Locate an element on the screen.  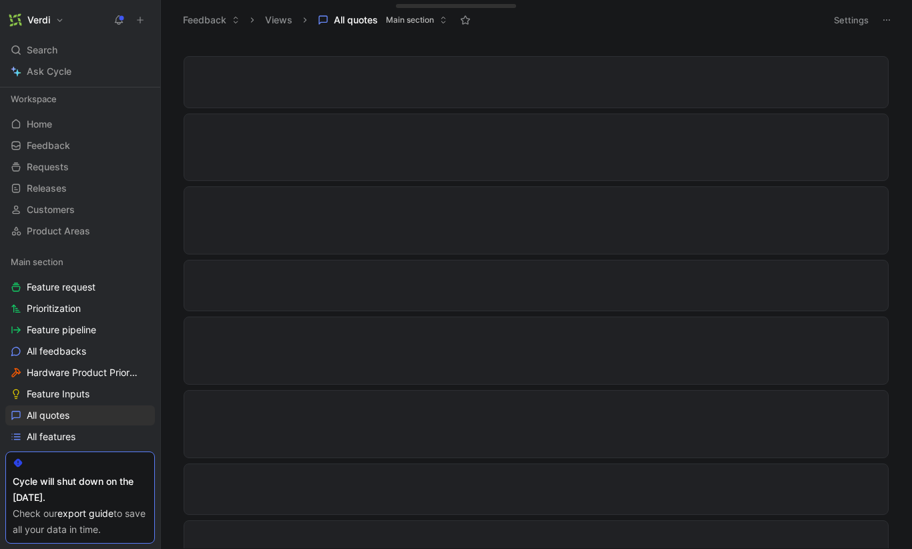
a: Product Areas is located at coordinates (80, 231).